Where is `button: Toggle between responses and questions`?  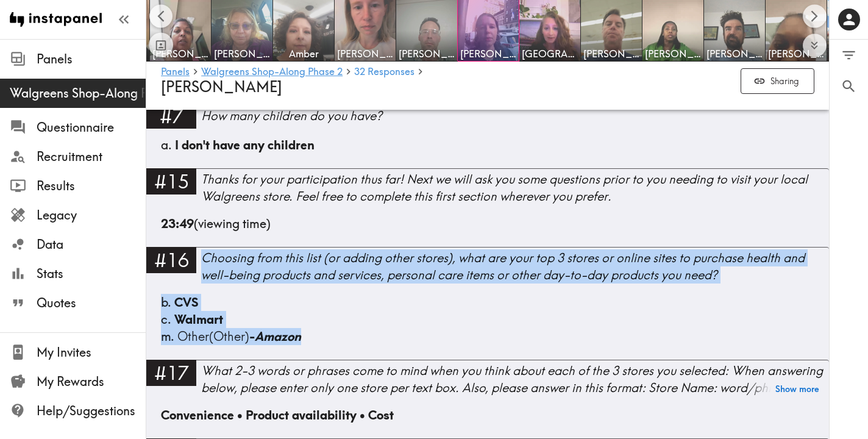 button: Toggle between responses and questions is located at coordinates (161, 45).